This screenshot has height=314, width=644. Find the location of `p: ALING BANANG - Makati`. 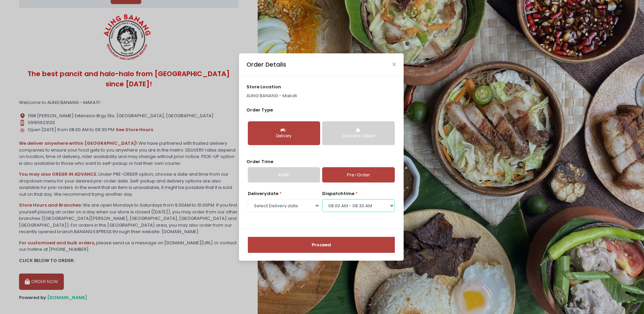

p: ALING BANANG - Makati is located at coordinates (321, 96).